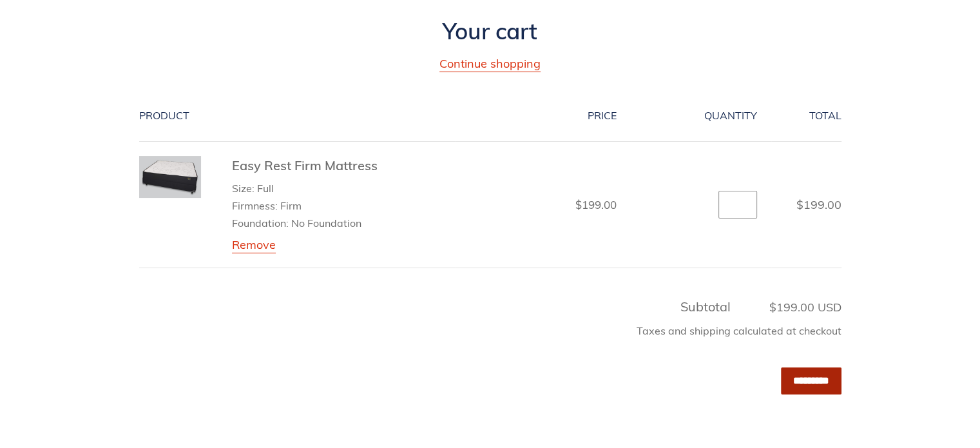 This screenshot has height=448, width=980. I want to click on li: Foundation: No Foundation, so click(305, 223).